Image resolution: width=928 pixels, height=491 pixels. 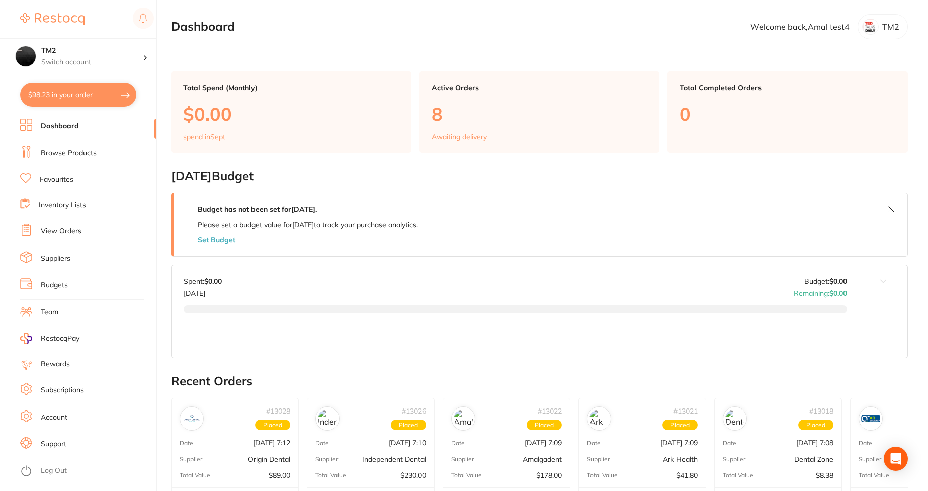 What do you see at coordinates (820, 291) in the screenshot?
I see `p: Remaining:` at bounding box center [820, 291].